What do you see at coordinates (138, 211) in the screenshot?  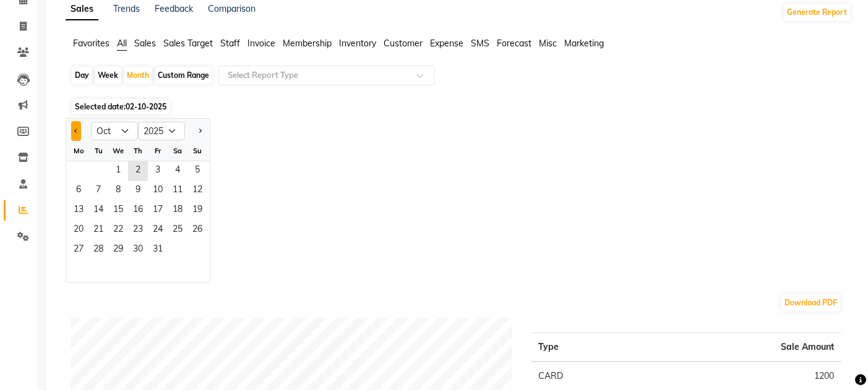 I see `div: Thursday, October 16, 2025` at bounding box center [138, 211].